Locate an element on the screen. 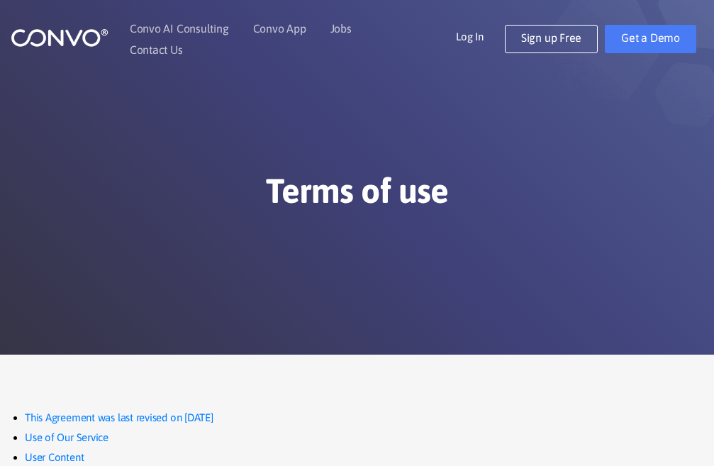  a: Jobs is located at coordinates (341, 28).